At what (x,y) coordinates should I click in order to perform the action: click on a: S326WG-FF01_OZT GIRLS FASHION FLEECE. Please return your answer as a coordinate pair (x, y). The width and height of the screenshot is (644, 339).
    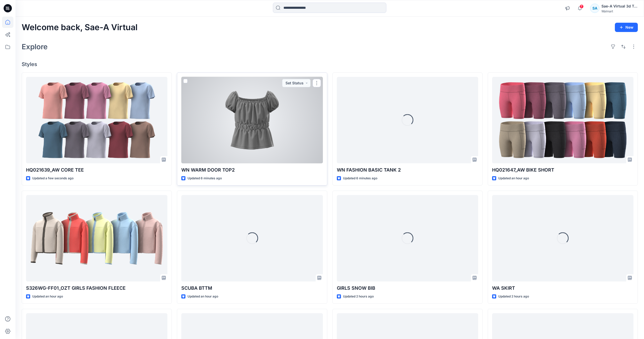
    Looking at the image, I should click on (97, 238).